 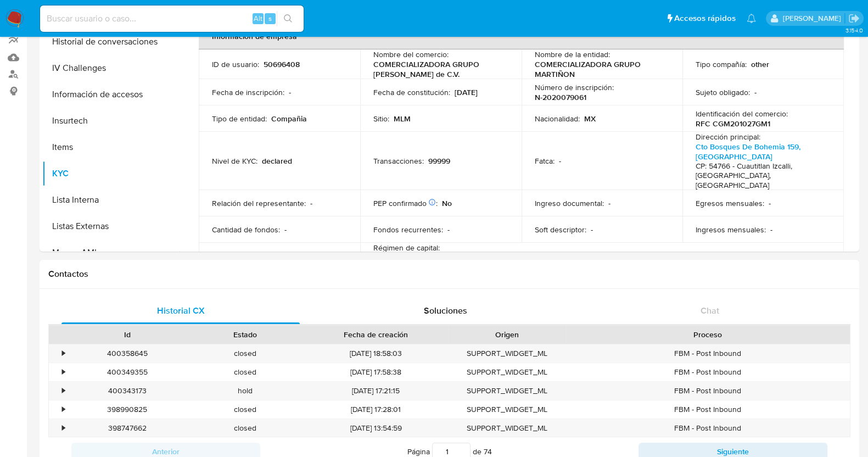 What do you see at coordinates (246, 230) in the screenshot?
I see `p: Cantidad de fondos :` at bounding box center [246, 230].